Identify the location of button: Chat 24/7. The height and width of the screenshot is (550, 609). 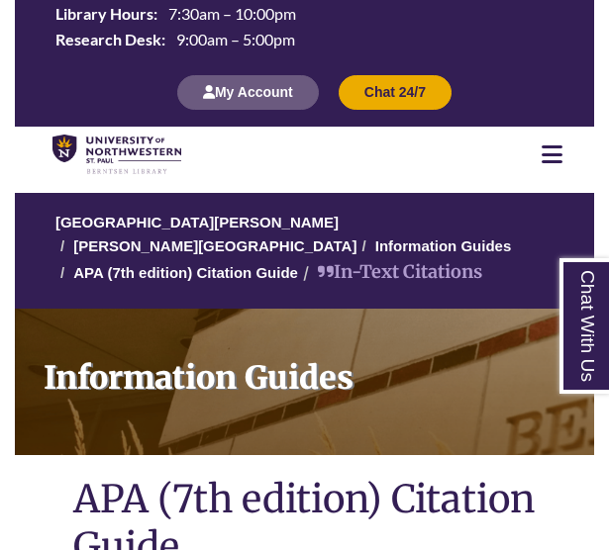
(395, 92).